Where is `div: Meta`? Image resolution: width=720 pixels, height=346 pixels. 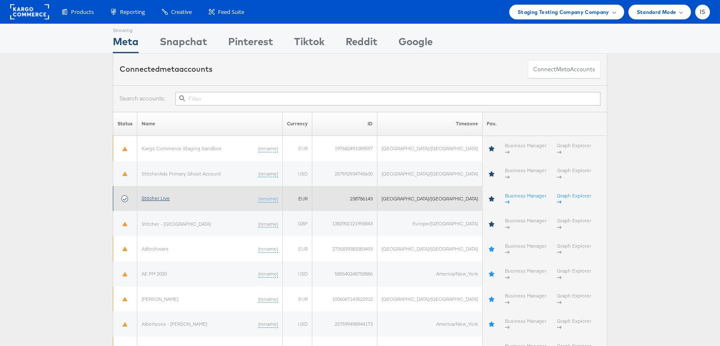 div: Meta is located at coordinates (125, 43).